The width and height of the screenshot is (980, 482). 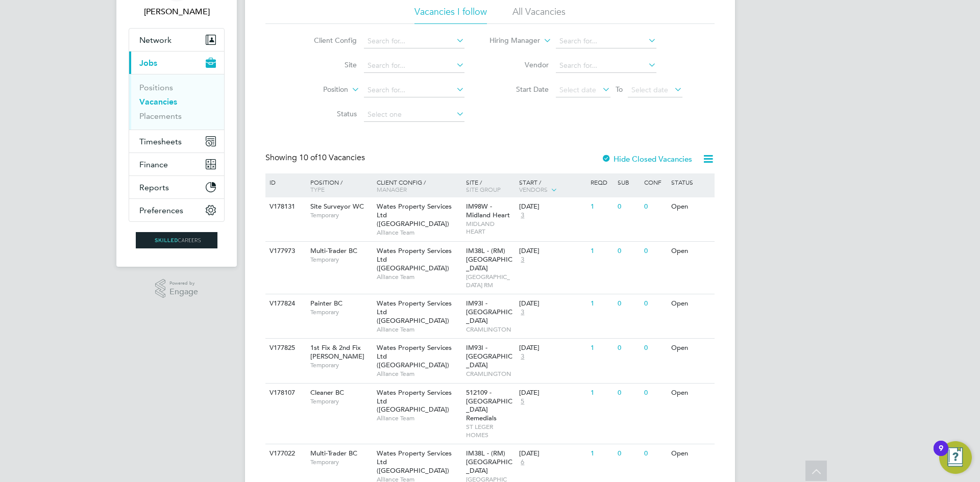 What do you see at coordinates (184, 283) in the screenshot?
I see `span: Powered by` at bounding box center [184, 283].